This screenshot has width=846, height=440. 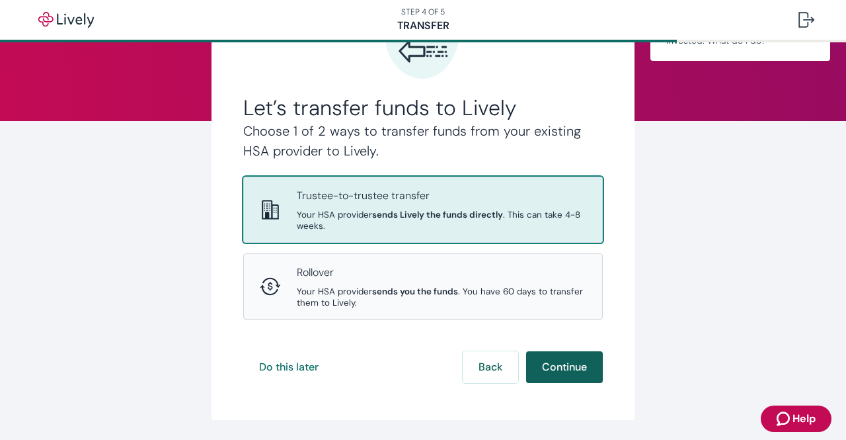 What do you see at coordinates (442, 220) in the screenshot?
I see `span: Your HSA provider . This can take 4-8 weeks.` at bounding box center [442, 220].